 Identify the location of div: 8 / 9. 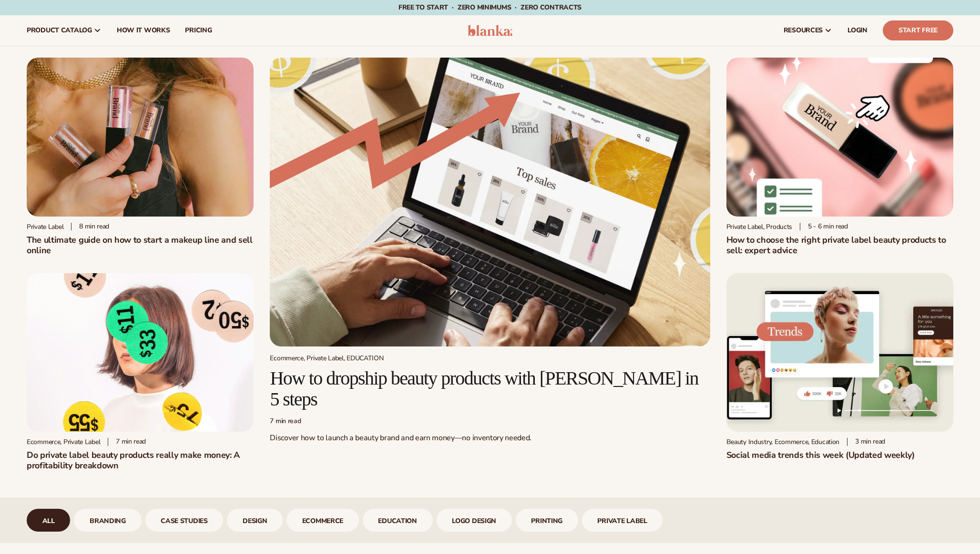
(547, 520).